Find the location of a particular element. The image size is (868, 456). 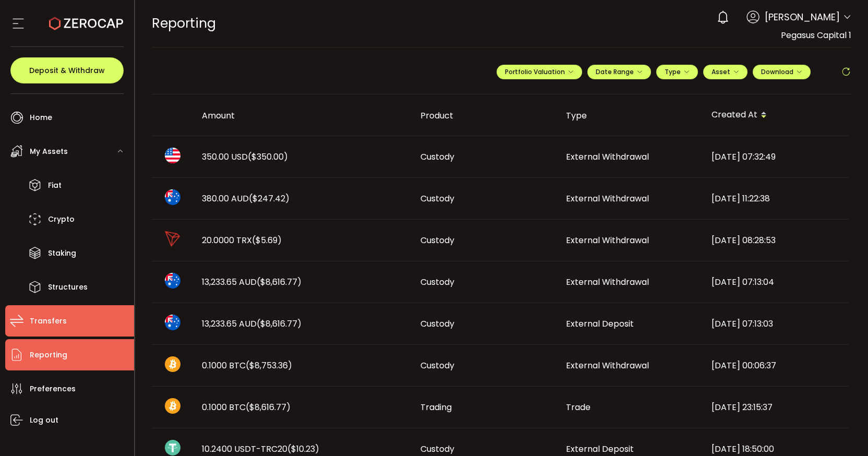

img: trx_portfolio.png is located at coordinates (173, 239).